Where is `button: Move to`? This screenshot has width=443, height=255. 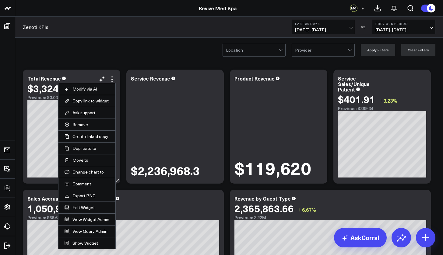
button: Move to is located at coordinates (87, 160).